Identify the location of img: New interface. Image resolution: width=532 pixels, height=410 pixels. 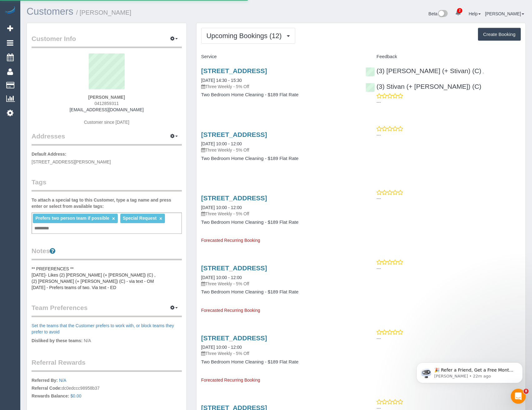
(442, 14).